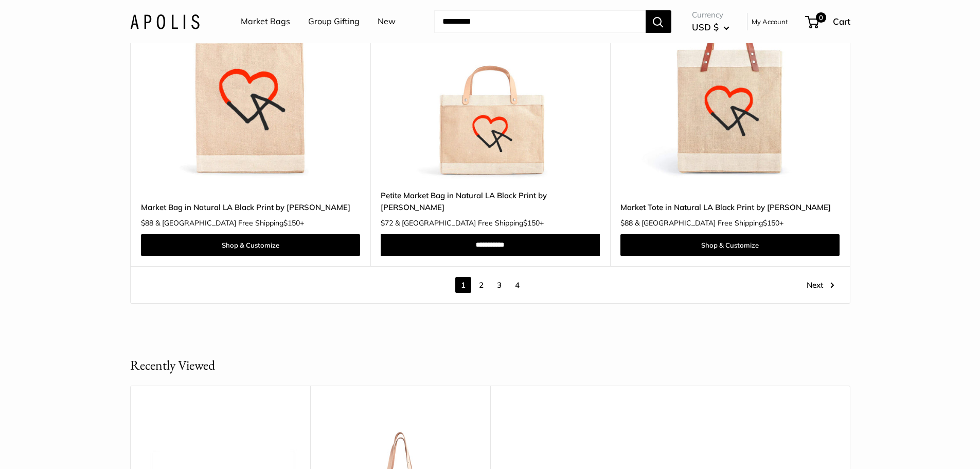 The height and width of the screenshot is (469, 980). I want to click on a: My Account, so click(769, 22).